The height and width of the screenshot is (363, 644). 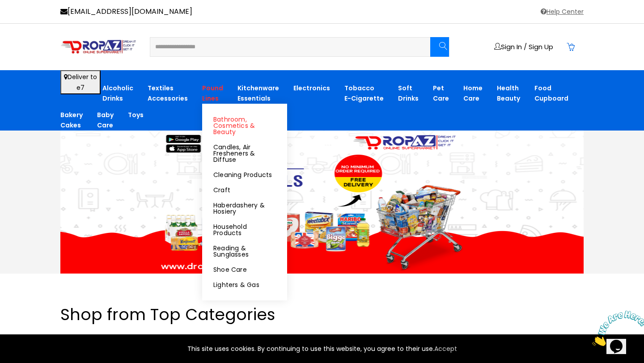 I want to click on a: Craft, so click(x=245, y=190).